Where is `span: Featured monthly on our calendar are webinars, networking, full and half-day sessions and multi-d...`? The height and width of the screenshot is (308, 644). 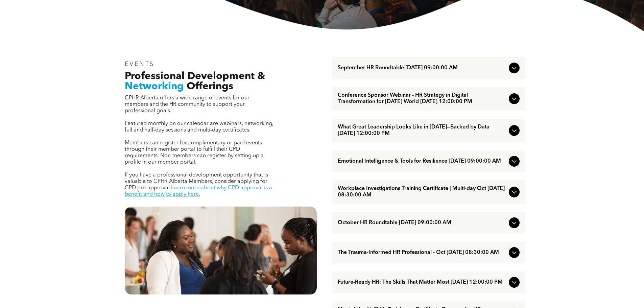 span: Featured monthly on our calendar are webinars, networking, full and half-day sessions and multi-d... is located at coordinates (199, 127).